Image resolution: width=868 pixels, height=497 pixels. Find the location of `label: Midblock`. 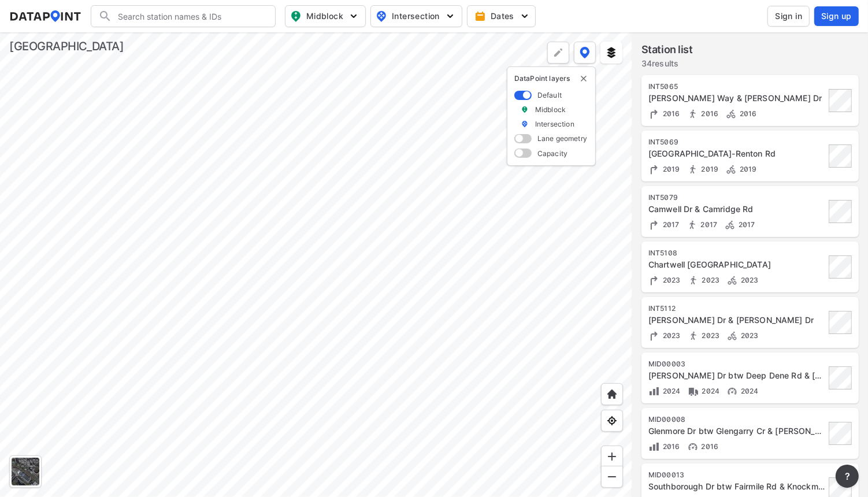

label: Midblock is located at coordinates (550, 109).